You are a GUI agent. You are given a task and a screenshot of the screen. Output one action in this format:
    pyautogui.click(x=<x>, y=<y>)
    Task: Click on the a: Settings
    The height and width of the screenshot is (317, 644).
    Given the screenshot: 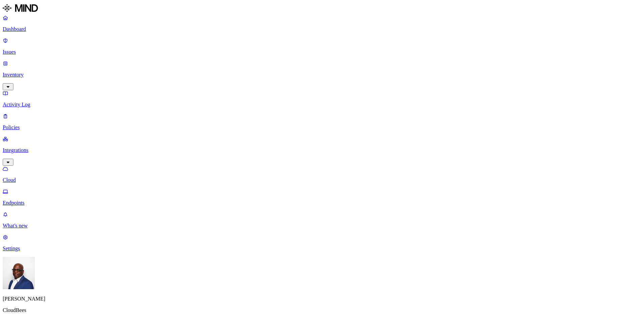 What is the action you would take?
    pyautogui.click(x=322, y=242)
    